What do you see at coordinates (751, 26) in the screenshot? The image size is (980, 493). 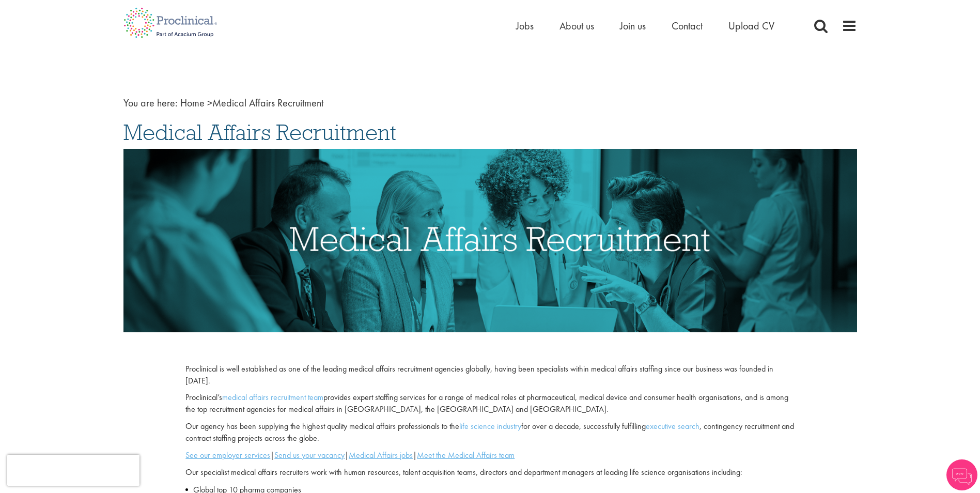 I see `a: Upload CV` at bounding box center [751, 26].